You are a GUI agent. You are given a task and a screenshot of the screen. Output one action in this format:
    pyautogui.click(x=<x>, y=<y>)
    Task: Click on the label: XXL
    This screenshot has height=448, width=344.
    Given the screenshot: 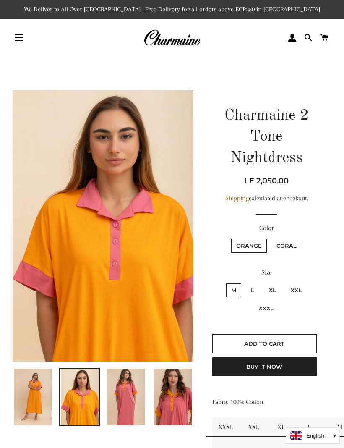 What is the action you would take?
    pyautogui.click(x=296, y=290)
    